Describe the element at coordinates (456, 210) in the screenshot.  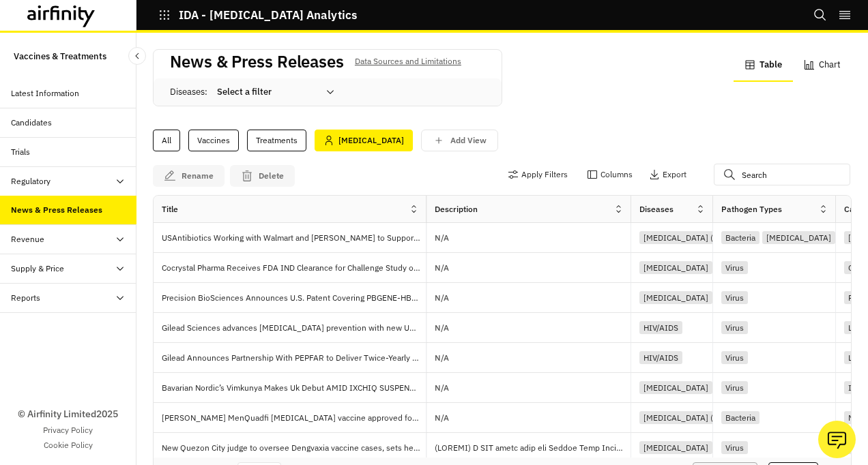
I see `div: Description` at that location.